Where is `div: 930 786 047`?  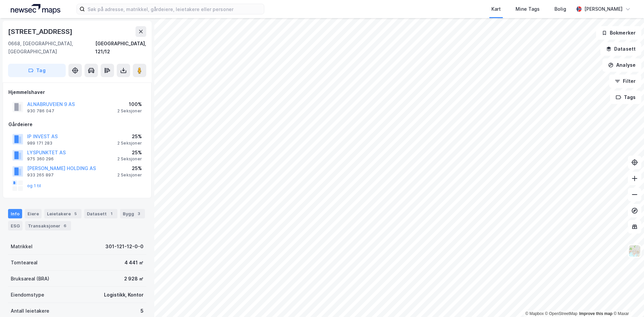
div: 930 786 047 is located at coordinates (41, 111).